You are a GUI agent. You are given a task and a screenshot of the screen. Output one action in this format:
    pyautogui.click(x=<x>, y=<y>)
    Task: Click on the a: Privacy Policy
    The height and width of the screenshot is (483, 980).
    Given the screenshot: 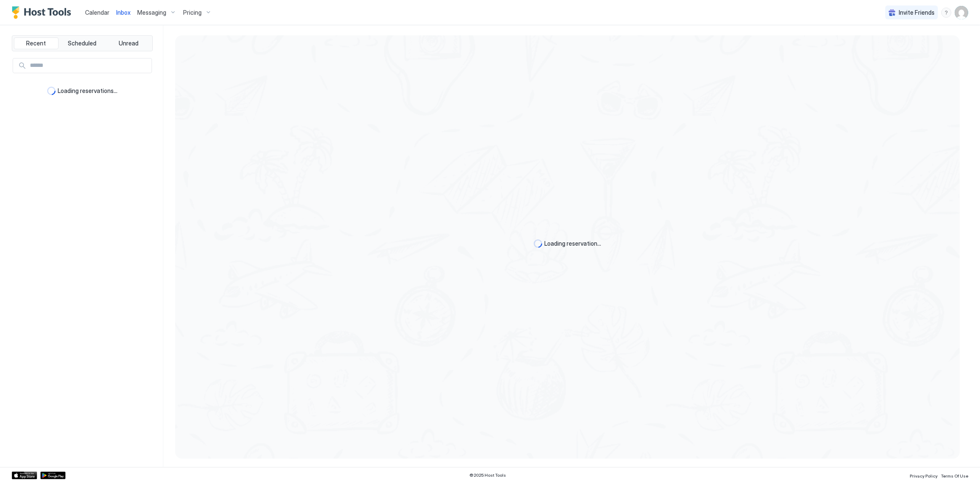 What is the action you would take?
    pyautogui.click(x=923, y=475)
    